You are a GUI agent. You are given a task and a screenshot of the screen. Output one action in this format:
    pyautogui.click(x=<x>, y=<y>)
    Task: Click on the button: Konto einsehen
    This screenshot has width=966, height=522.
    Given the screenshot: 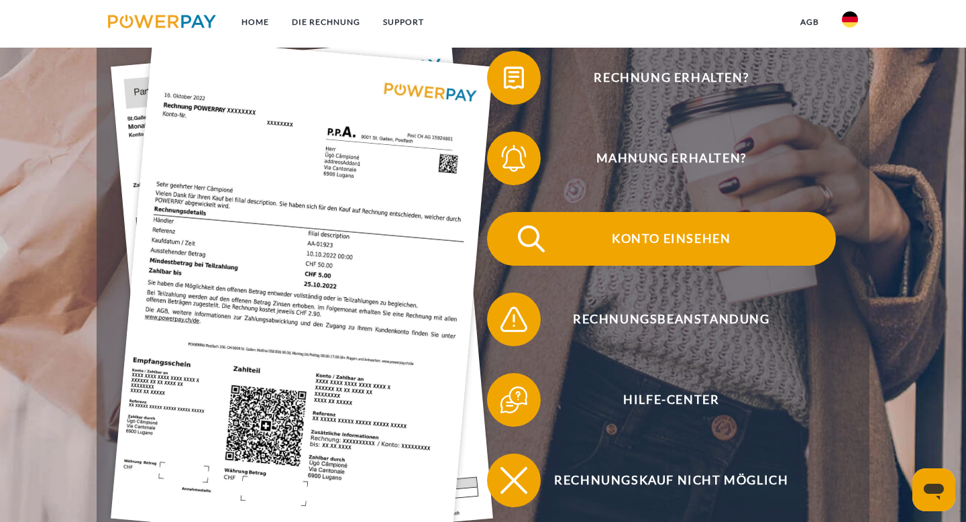 What is the action you would take?
    pyautogui.click(x=661, y=239)
    